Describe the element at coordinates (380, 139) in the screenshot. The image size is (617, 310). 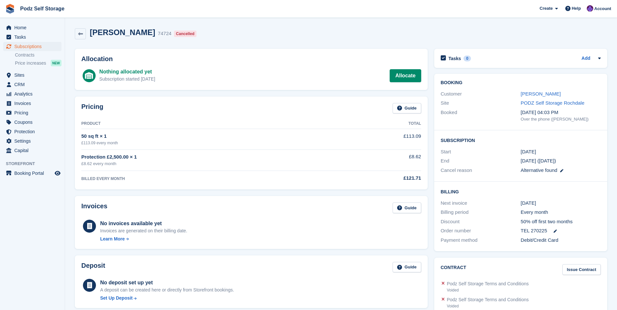
I see `td: £113.09` at that location.